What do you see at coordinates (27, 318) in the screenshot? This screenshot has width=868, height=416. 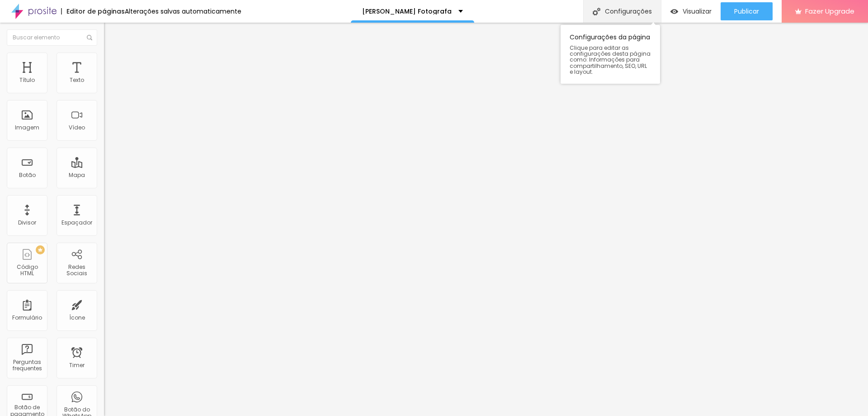 I see `div: Formulário` at bounding box center [27, 318].